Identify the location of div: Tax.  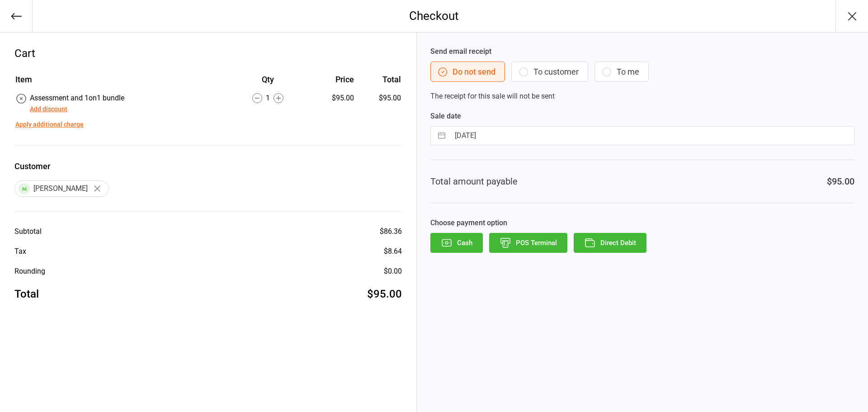
(20, 252).